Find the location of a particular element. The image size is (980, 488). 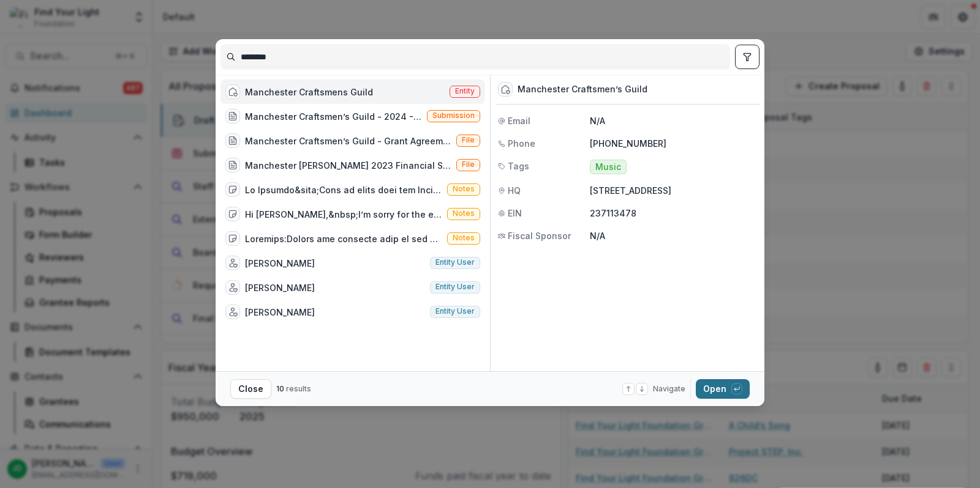

span: Music is located at coordinates (608, 167).